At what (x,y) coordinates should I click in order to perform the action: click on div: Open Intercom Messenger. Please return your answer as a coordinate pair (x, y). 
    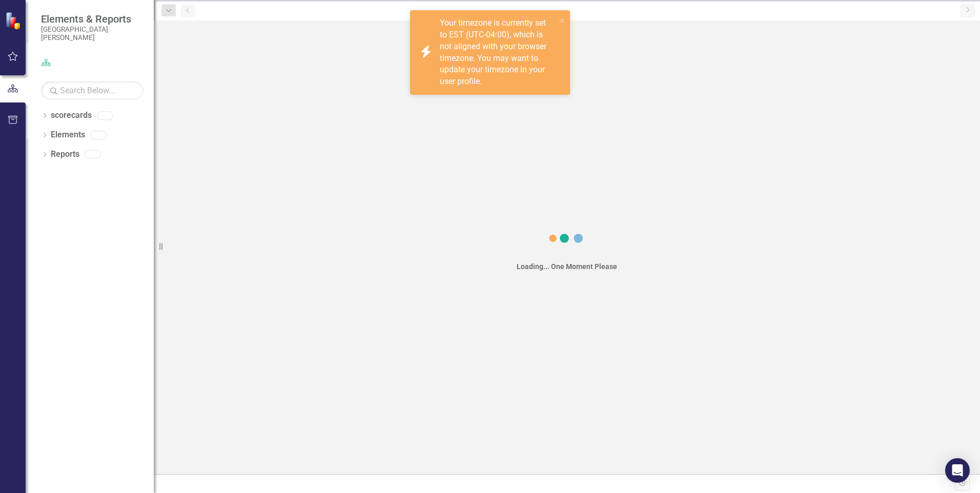
    Looking at the image, I should click on (958, 470).